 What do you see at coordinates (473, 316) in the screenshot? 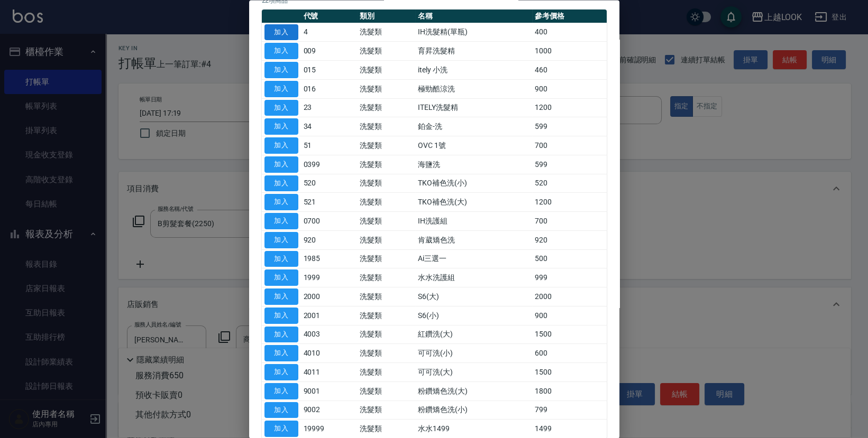
I see `td: S6(小)` at bounding box center [473, 316].